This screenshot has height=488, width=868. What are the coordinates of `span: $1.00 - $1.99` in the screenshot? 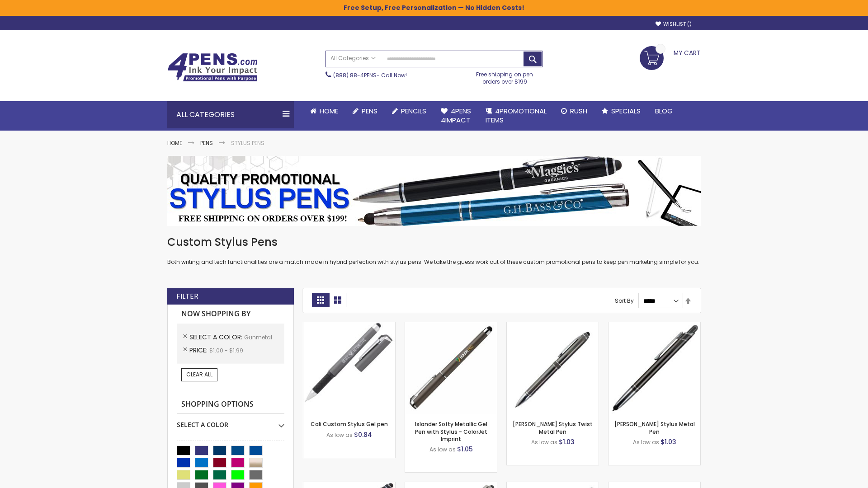 It's located at (226, 350).